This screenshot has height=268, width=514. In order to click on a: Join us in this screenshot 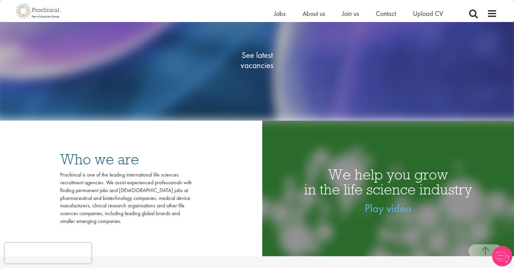, I will do `click(351, 14)`.